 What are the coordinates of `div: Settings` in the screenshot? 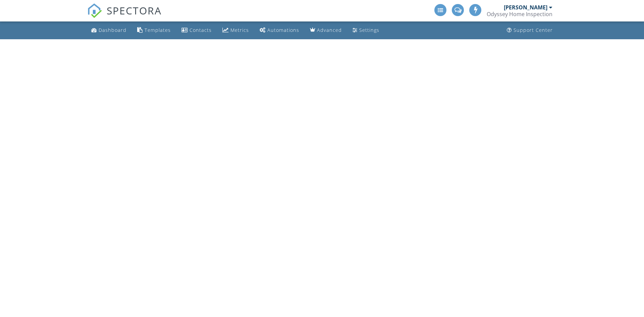 It's located at (370, 30).